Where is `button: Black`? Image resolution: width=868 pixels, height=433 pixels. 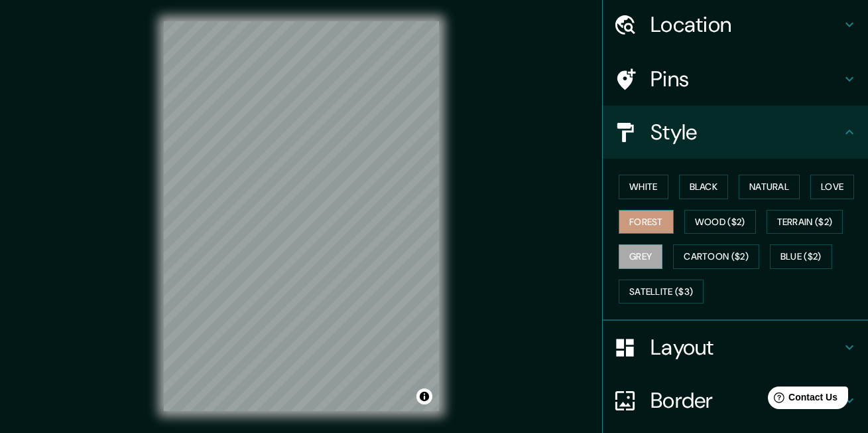
button: Black is located at coordinates (704, 187).